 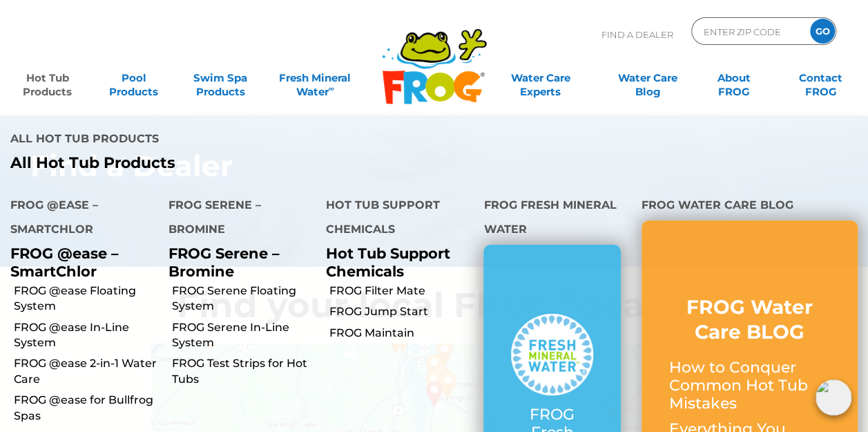 What do you see at coordinates (647, 78) in the screenshot?
I see `a: Water CareBlog` at bounding box center [647, 78].